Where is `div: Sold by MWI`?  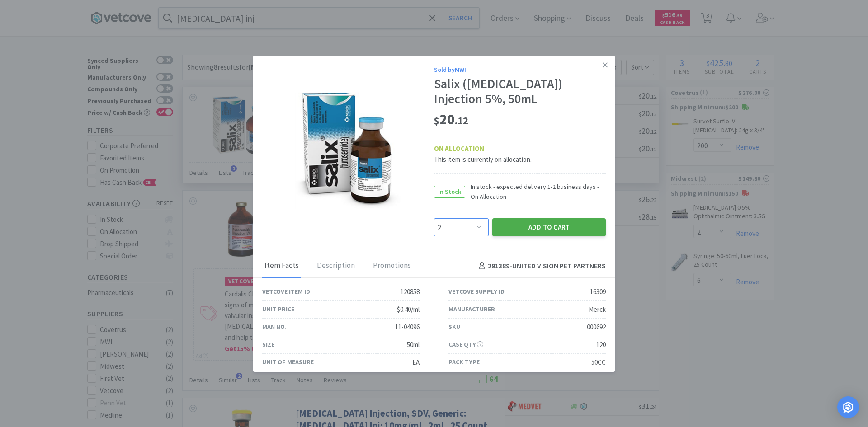
div: Sold by MWI is located at coordinates (520, 70).